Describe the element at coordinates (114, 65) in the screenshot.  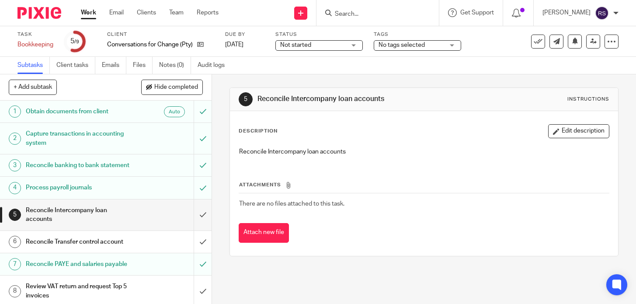
I see `a: Emails` at that location.